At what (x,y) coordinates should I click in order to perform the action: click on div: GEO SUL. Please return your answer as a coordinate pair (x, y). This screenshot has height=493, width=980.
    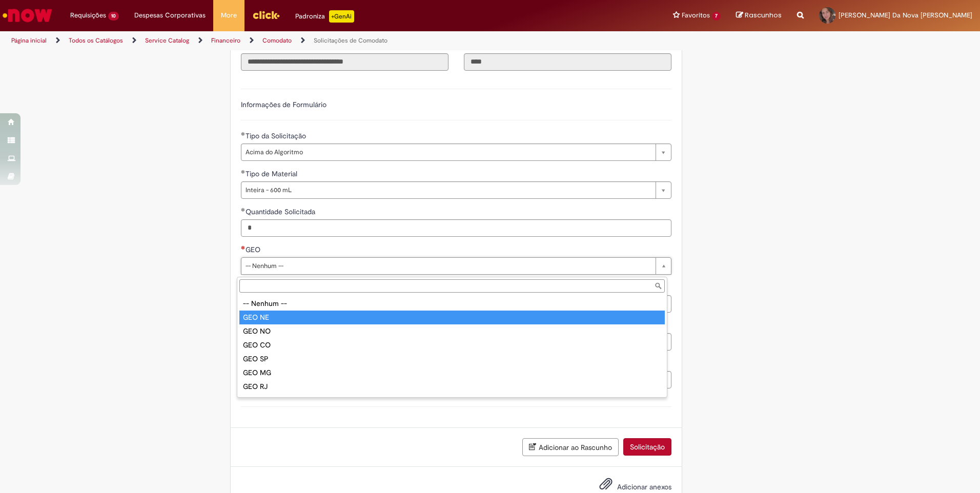
    Looking at the image, I should click on (452, 400).